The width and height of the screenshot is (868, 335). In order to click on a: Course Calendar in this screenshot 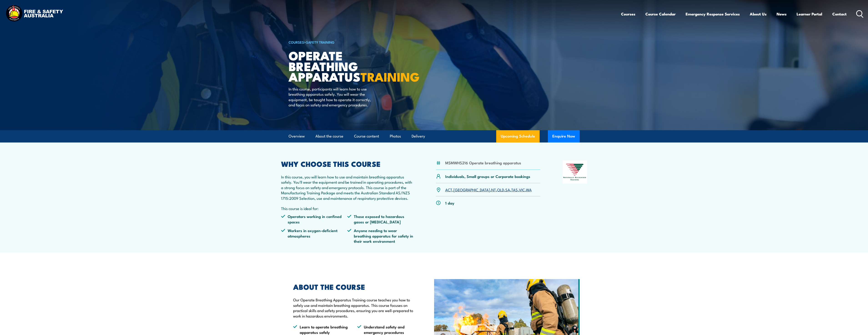, I will do `click(660, 14)`.